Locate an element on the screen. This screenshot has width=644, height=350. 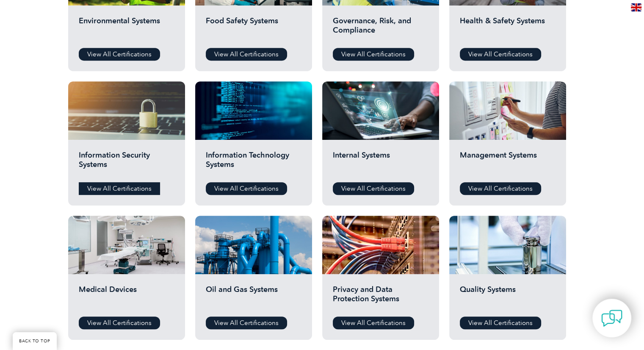
h2: Oil and Gas Systems is located at coordinates (254, 297).